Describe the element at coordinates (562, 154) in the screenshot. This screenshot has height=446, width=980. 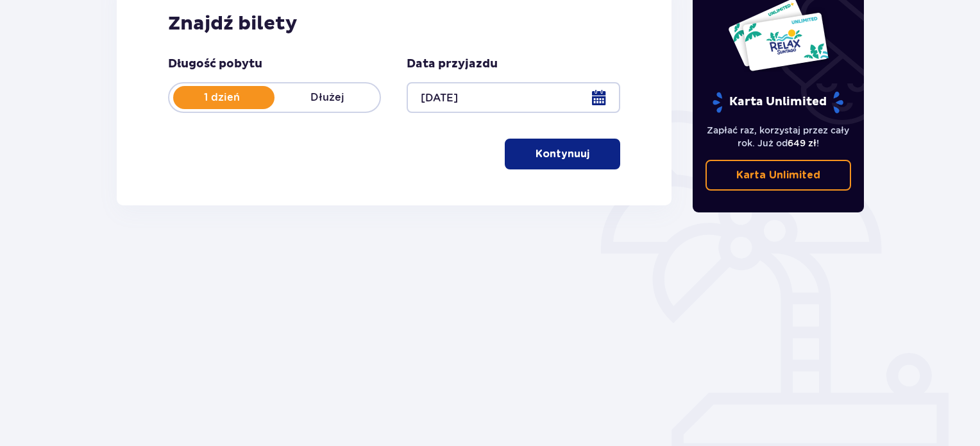
I see `p: Kontynuuj` at that location.